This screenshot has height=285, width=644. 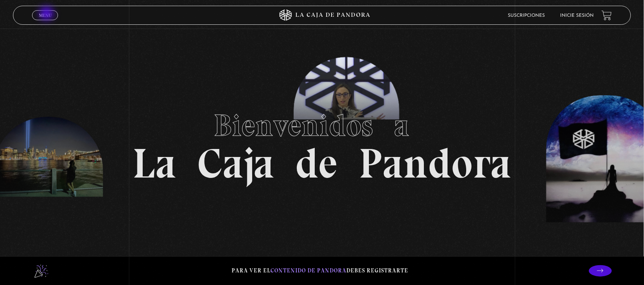 What do you see at coordinates (45, 22) in the screenshot?
I see `span: Cerrar` at bounding box center [45, 22].